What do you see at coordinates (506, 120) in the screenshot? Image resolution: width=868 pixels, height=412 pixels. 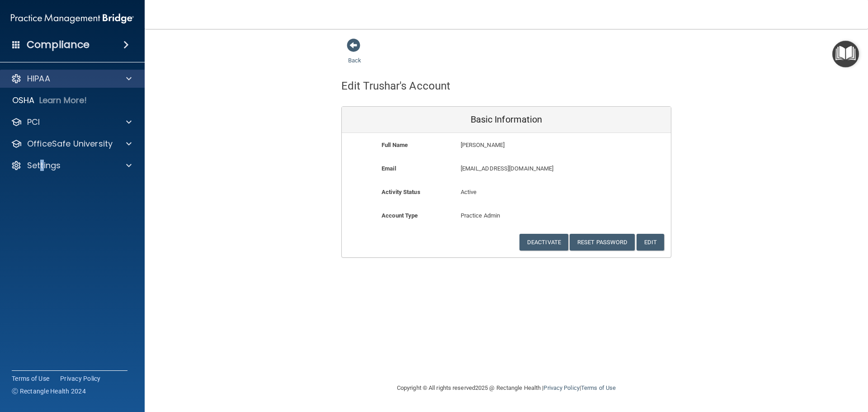 I see `div: Basic Information` at bounding box center [506, 120].